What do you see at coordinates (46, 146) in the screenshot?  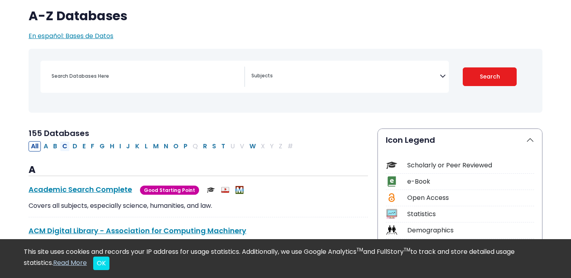 I see `button: Filter Results A` at bounding box center [46, 146].